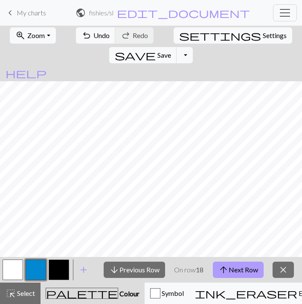 The width and height of the screenshot is (302, 304). I want to click on span: close, so click(284, 270).